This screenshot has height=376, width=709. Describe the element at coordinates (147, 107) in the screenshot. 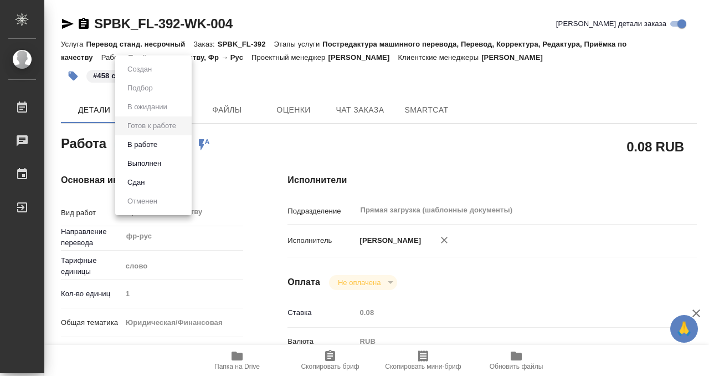

I see `button: В ожидании` at that location.